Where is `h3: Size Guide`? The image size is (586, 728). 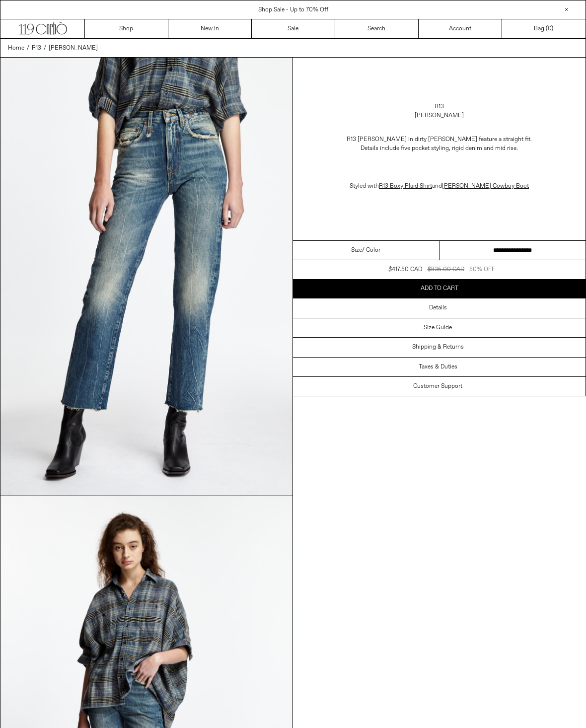
h3: Size Guide is located at coordinates (438, 328).